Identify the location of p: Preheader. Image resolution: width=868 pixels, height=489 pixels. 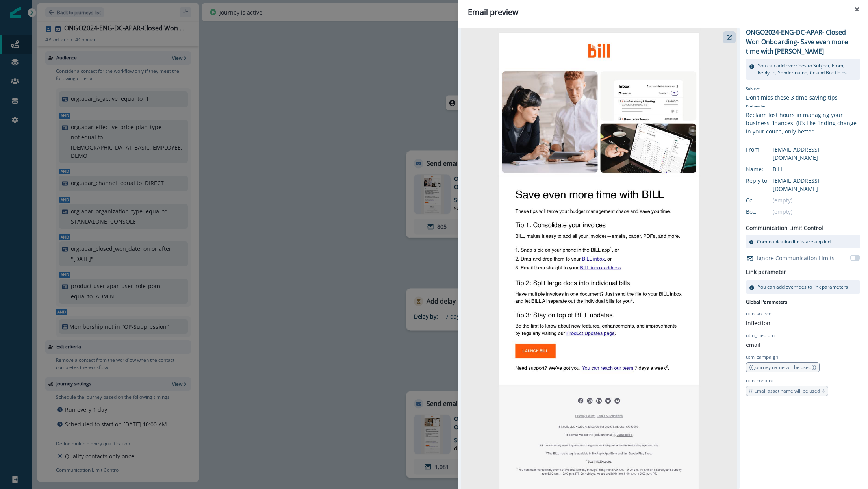
(803, 106).